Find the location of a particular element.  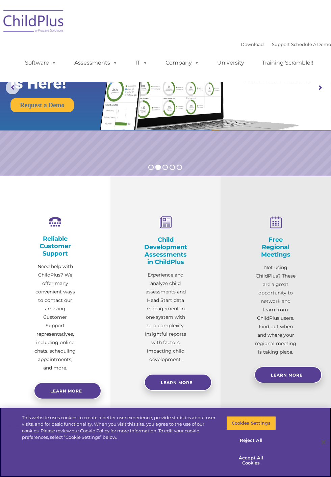

button: Accept All Cookies is located at coordinates (251, 460).